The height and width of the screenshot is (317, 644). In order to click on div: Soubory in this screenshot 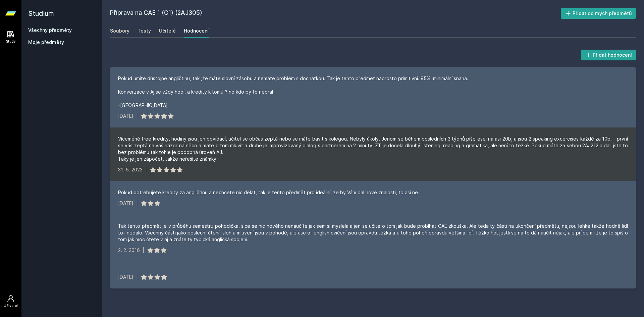, I will do `click(120, 31)`.